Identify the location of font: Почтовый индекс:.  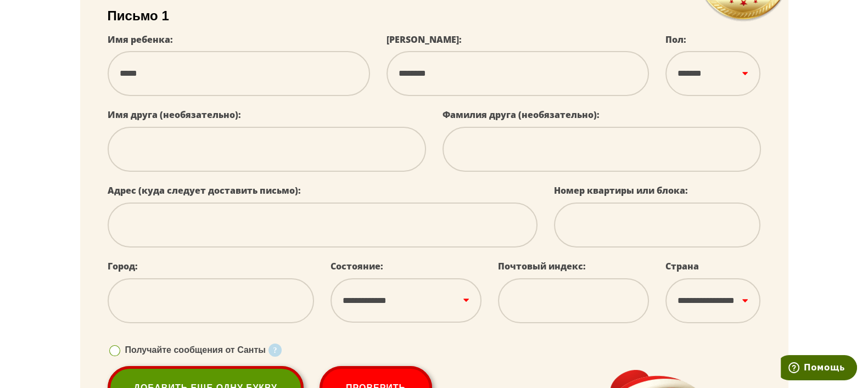
(542, 267).